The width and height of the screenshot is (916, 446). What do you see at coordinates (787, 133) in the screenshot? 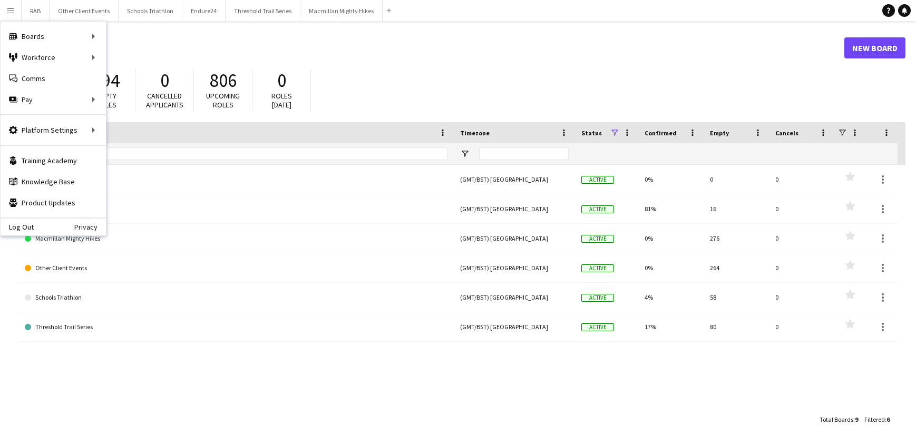
I see `span: Cancels` at bounding box center [787, 133].